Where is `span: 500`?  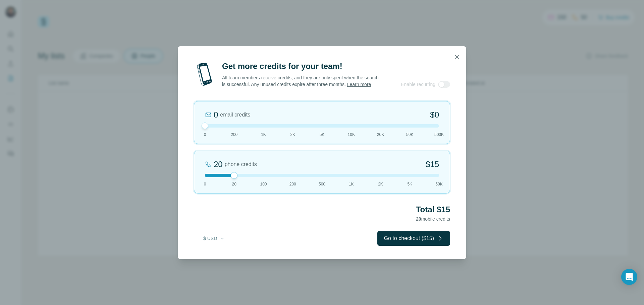
span: 500 is located at coordinates (322, 184).